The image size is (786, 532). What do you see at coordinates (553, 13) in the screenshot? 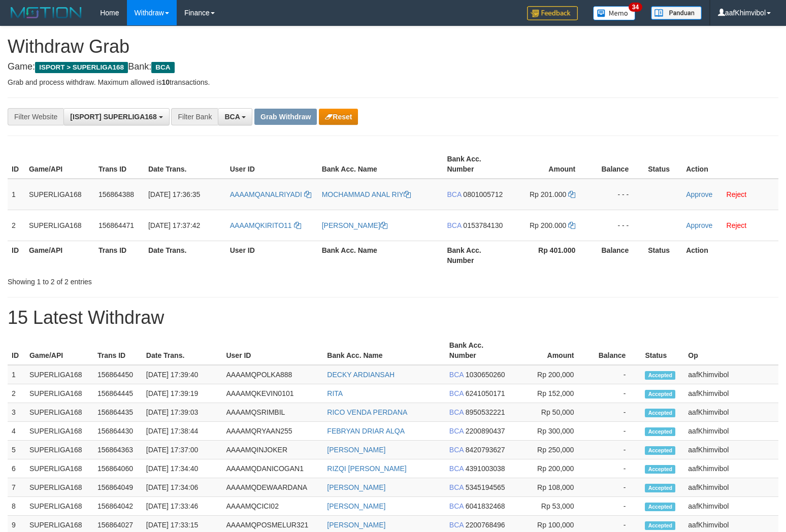
I see `img: Feedback.jpg` at bounding box center [553, 13].